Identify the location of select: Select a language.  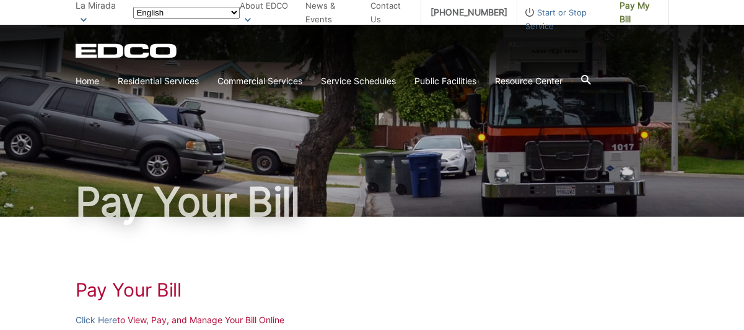
(186, 12).